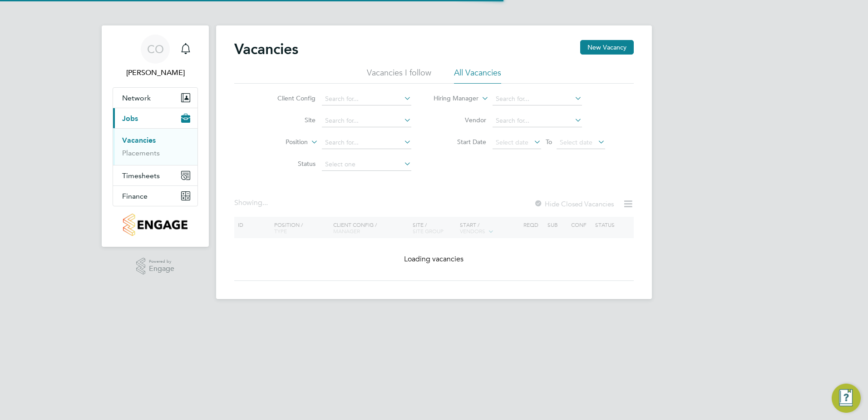  What do you see at coordinates (130, 118) in the screenshot?
I see `span: Jobs` at bounding box center [130, 118].